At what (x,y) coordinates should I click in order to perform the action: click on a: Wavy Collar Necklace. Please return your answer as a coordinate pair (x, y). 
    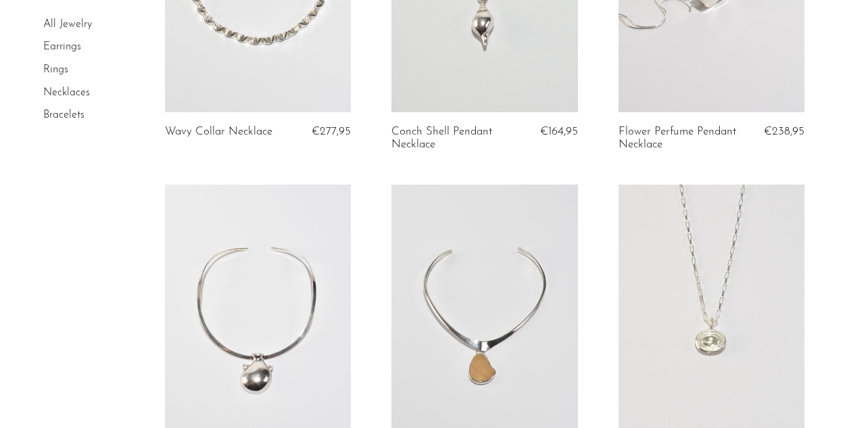
    Looking at the image, I should click on (218, 132).